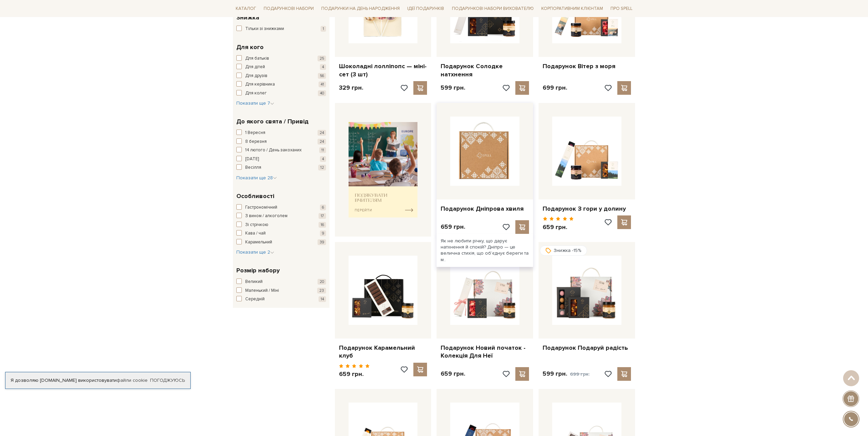 This screenshot has width=868, height=436. What do you see at coordinates (281, 59) in the screenshot?
I see `button: Для батьків 25` at bounding box center [281, 59].